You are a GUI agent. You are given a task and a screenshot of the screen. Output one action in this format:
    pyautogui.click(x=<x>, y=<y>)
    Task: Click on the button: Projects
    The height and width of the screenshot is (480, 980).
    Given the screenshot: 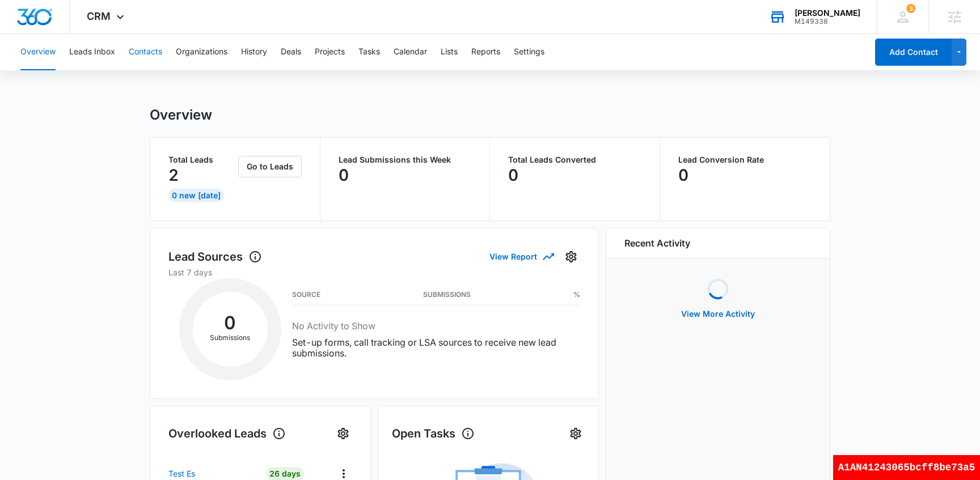 What is the action you would take?
    pyautogui.click(x=329, y=52)
    